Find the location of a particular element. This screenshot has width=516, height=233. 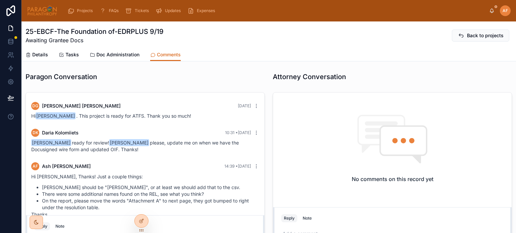

h1: Paragon Conversation is located at coordinates (61, 77).